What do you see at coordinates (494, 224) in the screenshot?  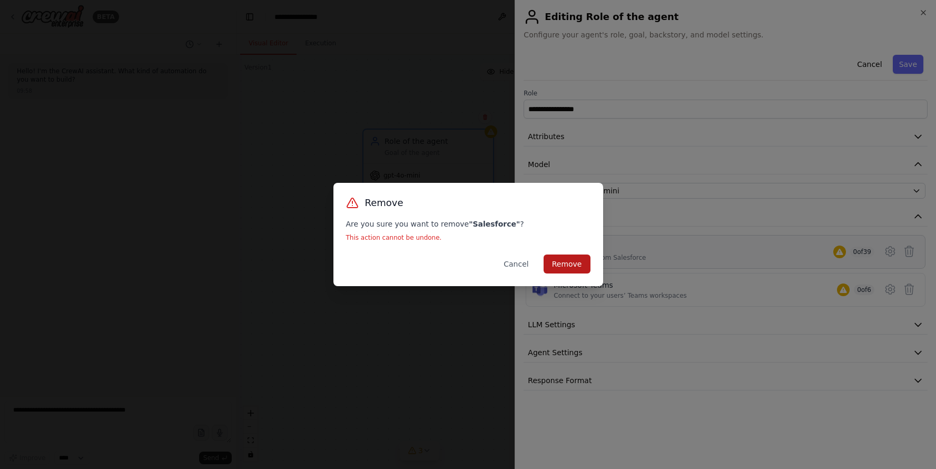 I see `strong: " Salesforce "` at bounding box center [494, 224].